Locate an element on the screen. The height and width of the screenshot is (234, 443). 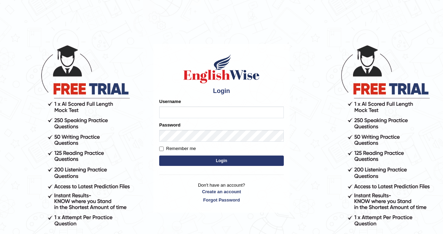
h4: Login is located at coordinates (222, 91).